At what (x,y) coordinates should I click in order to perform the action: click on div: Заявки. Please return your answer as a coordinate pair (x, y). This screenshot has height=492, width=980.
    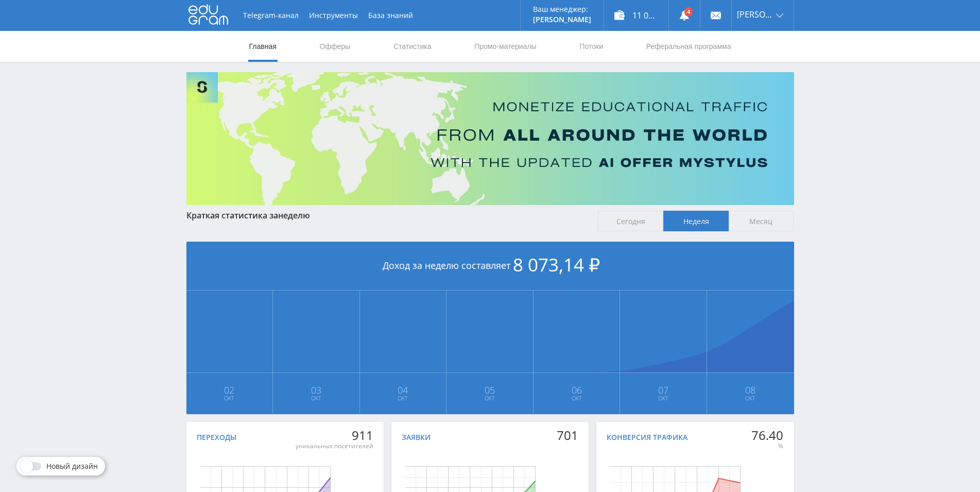
    Looking at the image, I should click on (416, 437).